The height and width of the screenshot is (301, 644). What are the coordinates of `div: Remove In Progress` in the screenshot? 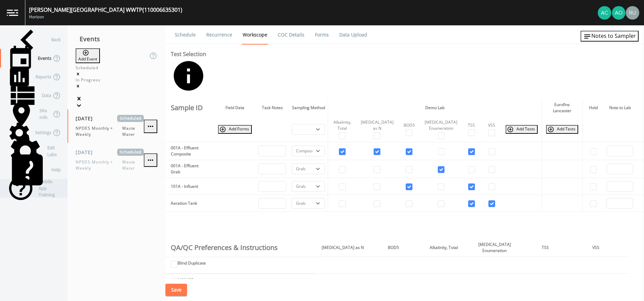 It's located at (117, 86).